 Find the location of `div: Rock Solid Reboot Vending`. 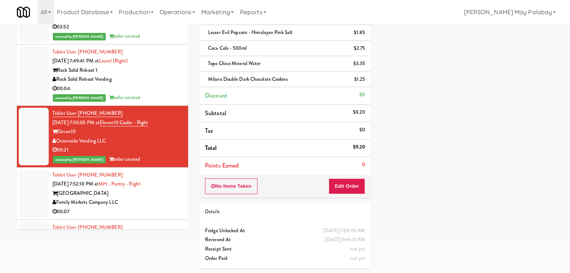

div: Rock Solid Reboot Vending is located at coordinates (117, 79).